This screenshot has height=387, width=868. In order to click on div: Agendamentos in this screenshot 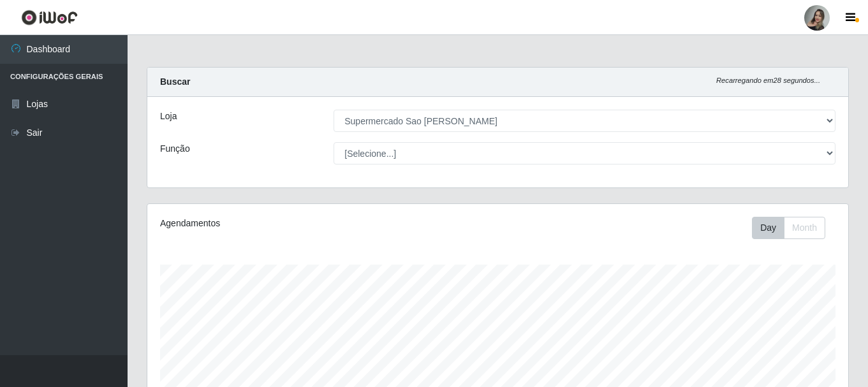, I will do `click(295, 223)`.